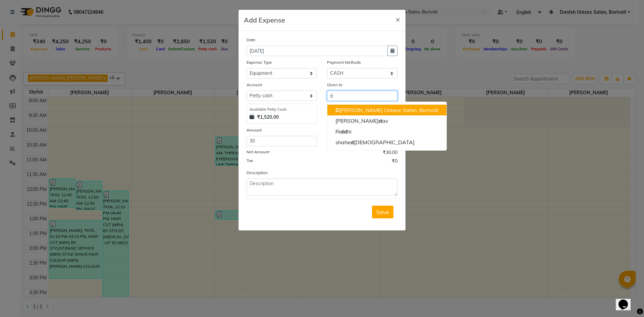  Describe the element at coordinates (254, 130) in the screenshot. I see `label: Amount` at that location.